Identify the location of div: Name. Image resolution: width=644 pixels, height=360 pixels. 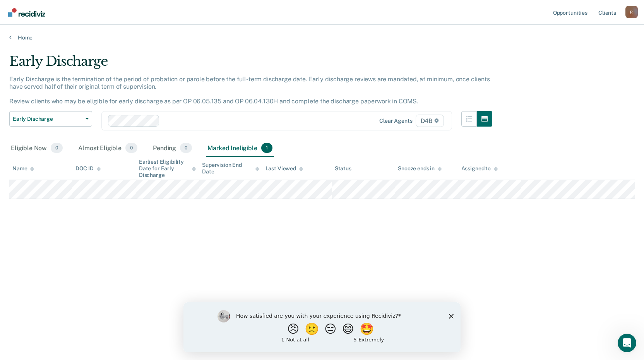
(23, 168).